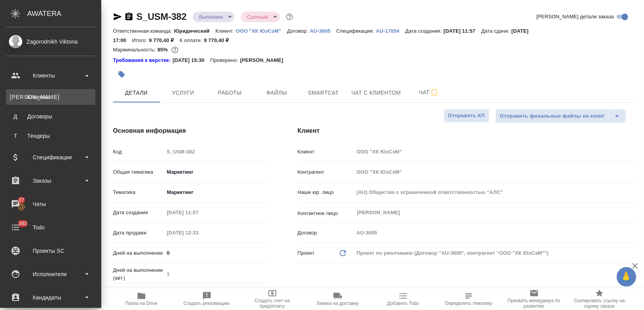  I want to click on span: Детали, so click(136, 93).